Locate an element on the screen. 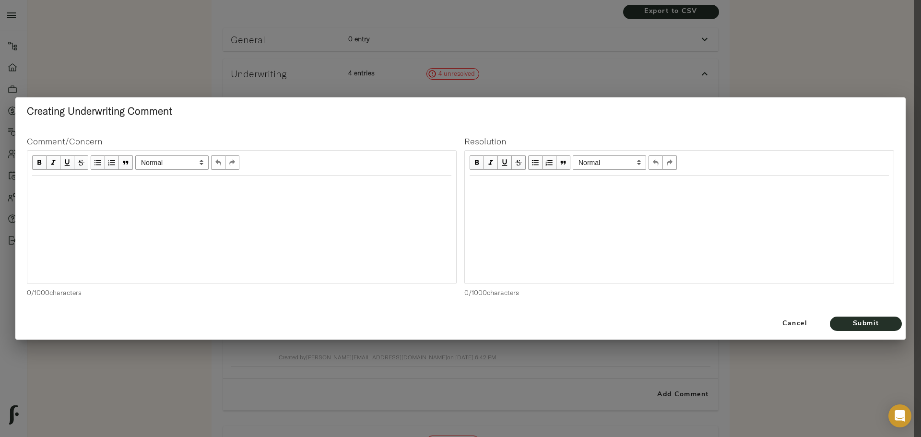  button: Submit is located at coordinates (866, 324).